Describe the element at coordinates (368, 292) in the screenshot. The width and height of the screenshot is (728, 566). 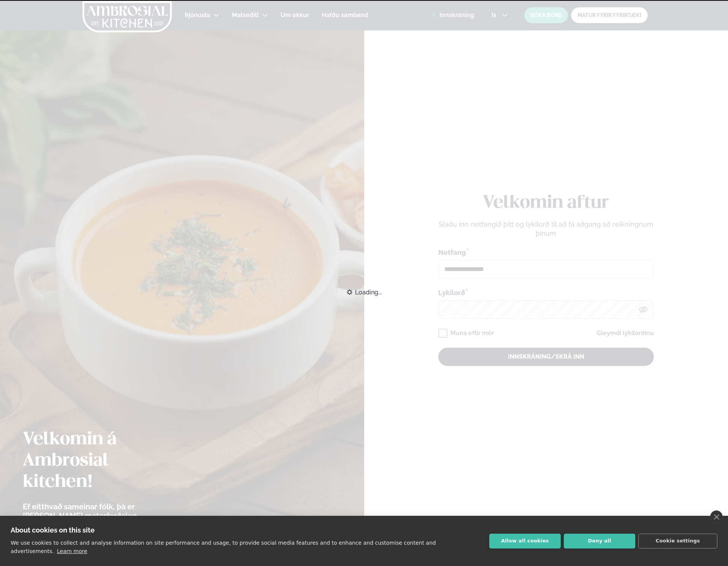
I see `span: Loading...` at that location.